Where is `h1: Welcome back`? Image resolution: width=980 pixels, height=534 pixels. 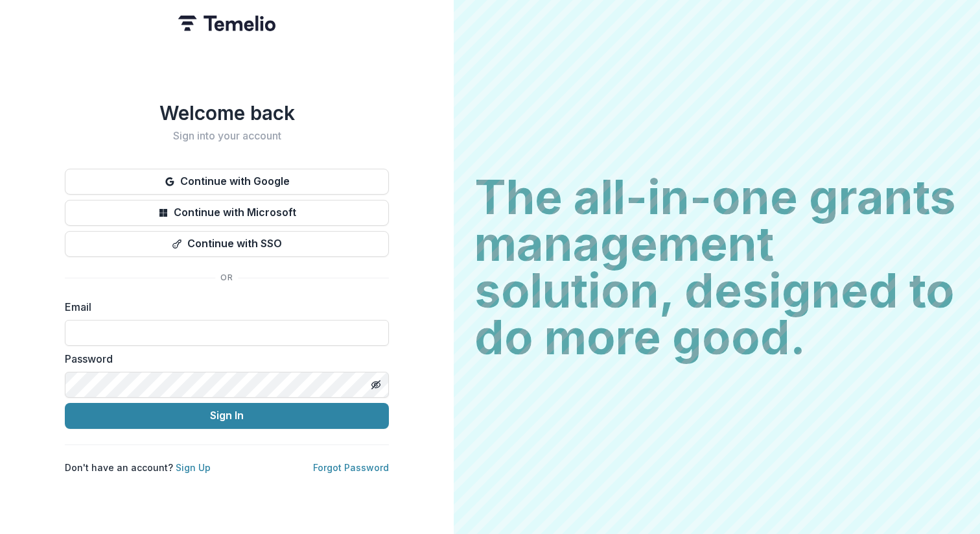 h1: Welcome back is located at coordinates (227, 113).